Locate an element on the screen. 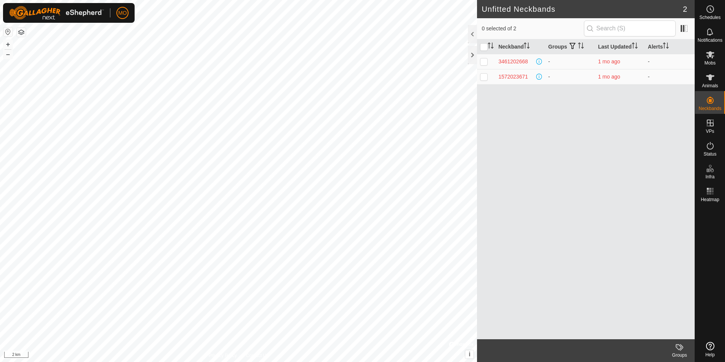  span: 2 is located at coordinates (684, 9).